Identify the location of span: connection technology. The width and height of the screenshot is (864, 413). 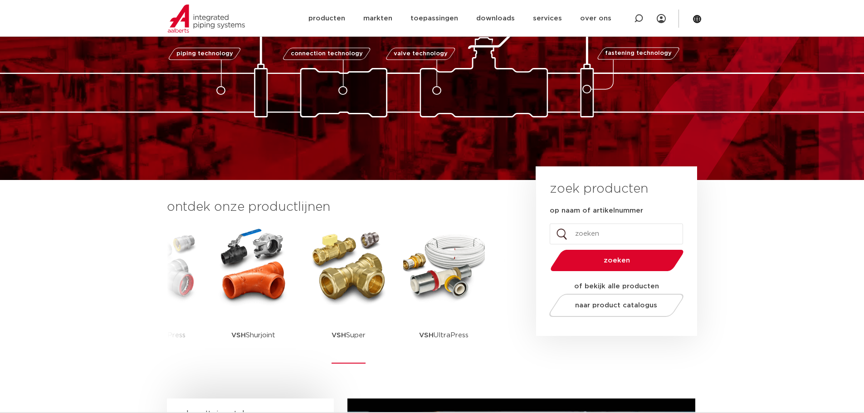
(326, 54).